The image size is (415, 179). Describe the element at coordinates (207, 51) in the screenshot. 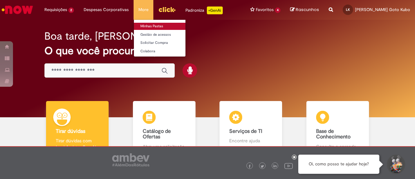

I see `h2: O que você procura hoje?` at that location.